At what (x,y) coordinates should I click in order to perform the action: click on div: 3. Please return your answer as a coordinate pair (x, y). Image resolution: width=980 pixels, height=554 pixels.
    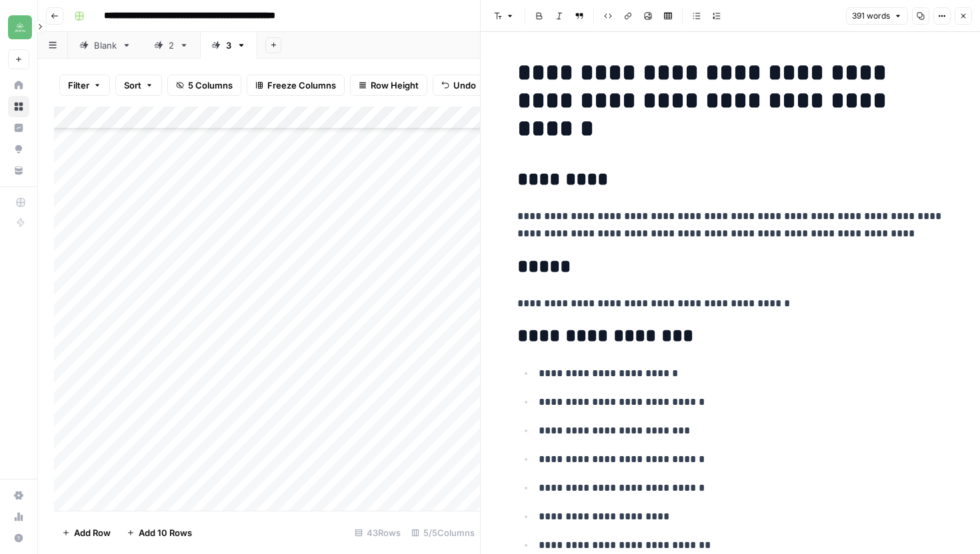
    Looking at the image, I should click on (229, 45).